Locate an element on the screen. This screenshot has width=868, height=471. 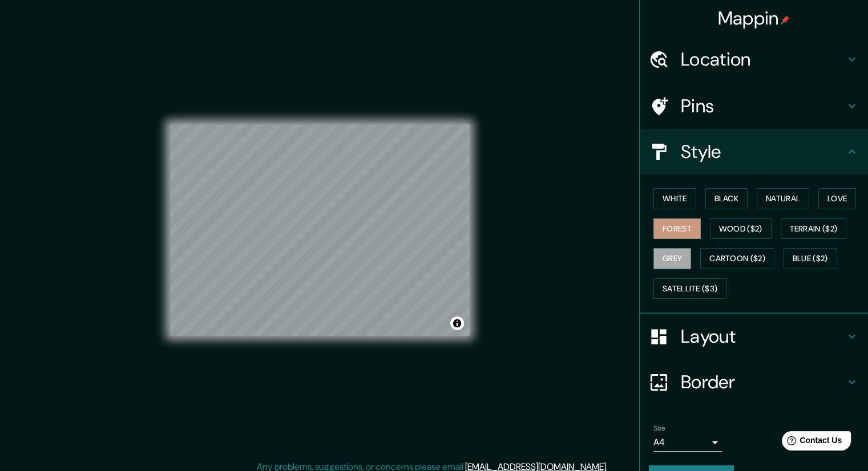
img: pin-icon.png is located at coordinates (786, 20).